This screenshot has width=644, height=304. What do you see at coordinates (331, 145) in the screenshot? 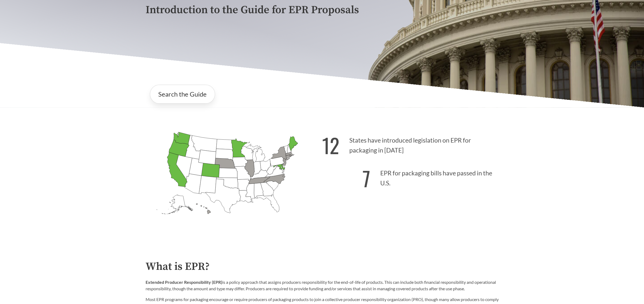
I see `strong: 12` at bounding box center [331, 145].